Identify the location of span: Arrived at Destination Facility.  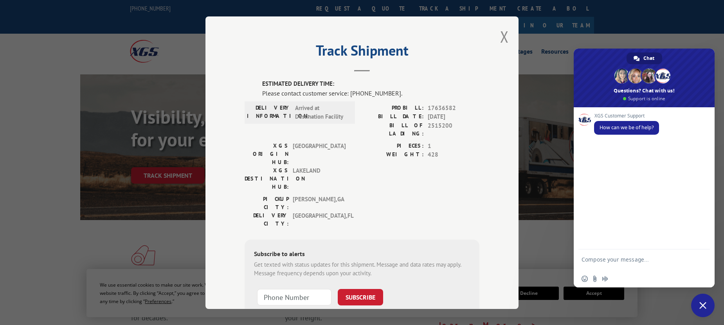
(321, 112).